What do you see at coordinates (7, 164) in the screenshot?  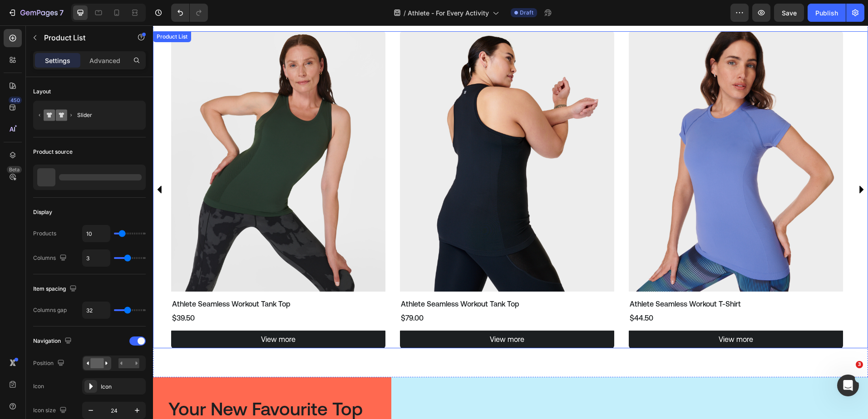 I see `button: Carousel Back Arrow` at bounding box center [7, 164].